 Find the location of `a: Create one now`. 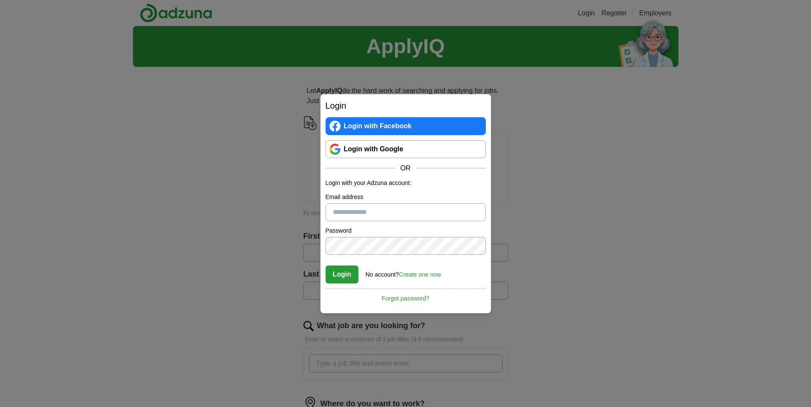

a: Create one now is located at coordinates (420, 274).